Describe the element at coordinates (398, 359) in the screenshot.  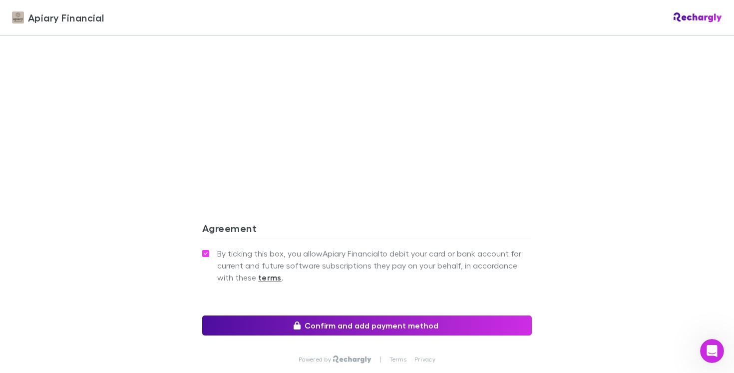
I see `a: Terms` at that location.